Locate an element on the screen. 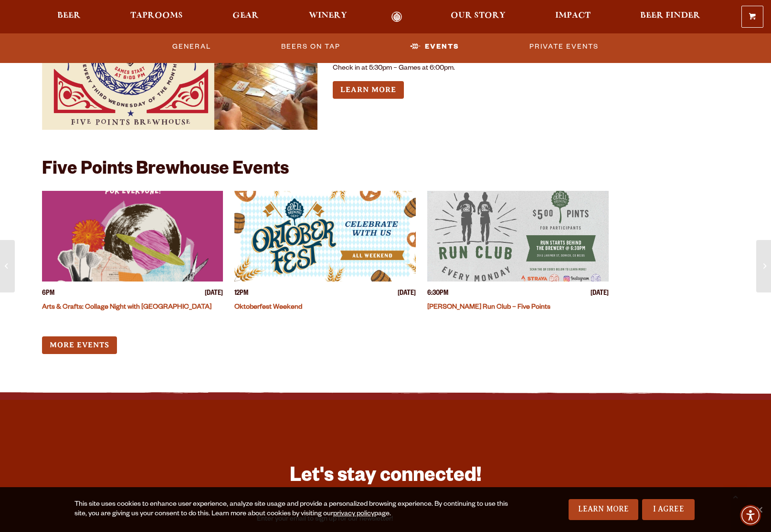  a: Gear is located at coordinates (245, 17).